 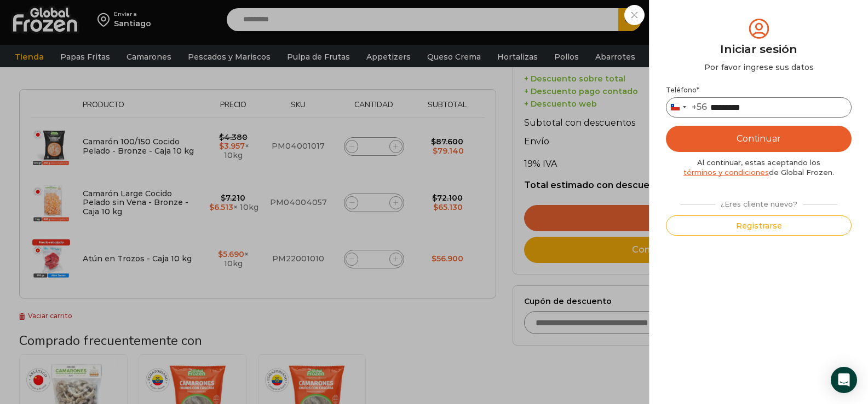 I want to click on div: +56, so click(x=699, y=108).